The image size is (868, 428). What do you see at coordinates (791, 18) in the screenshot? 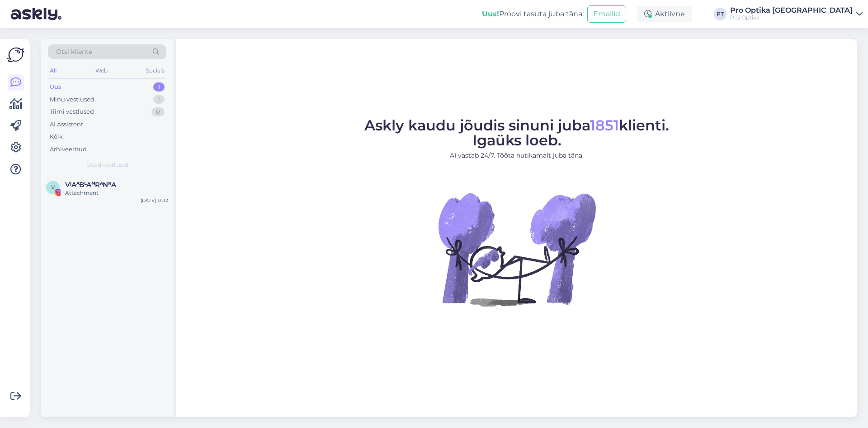
I see `div: Pro Optika` at bounding box center [791, 18].